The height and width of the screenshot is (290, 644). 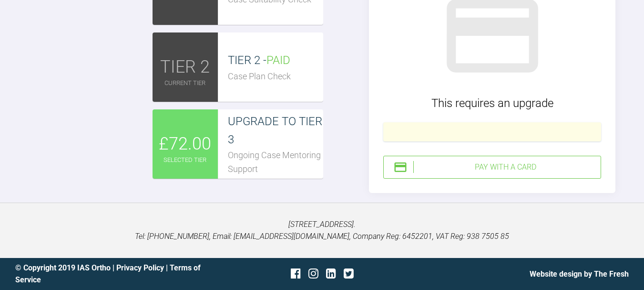 I want to click on div: Ongoing Case Mentoring Support, so click(x=275, y=162).